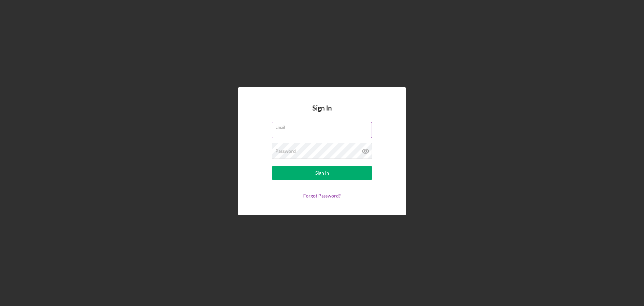  I want to click on label: Email, so click(324, 126).